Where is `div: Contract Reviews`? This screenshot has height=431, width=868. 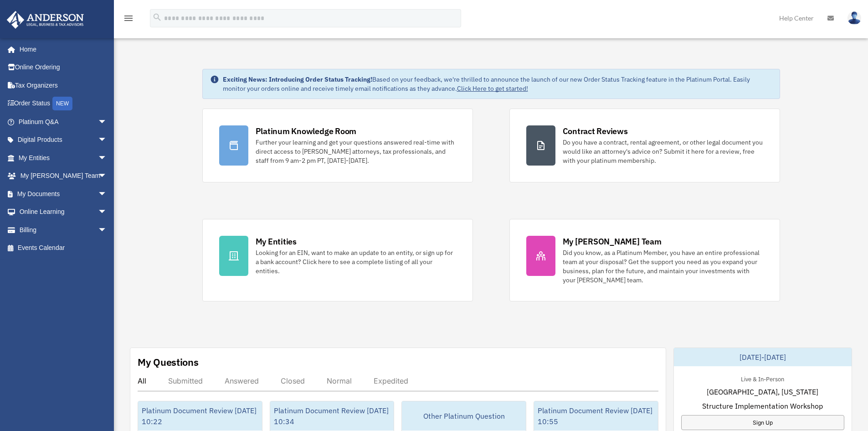
div: Contract Reviews is located at coordinates (595, 131).